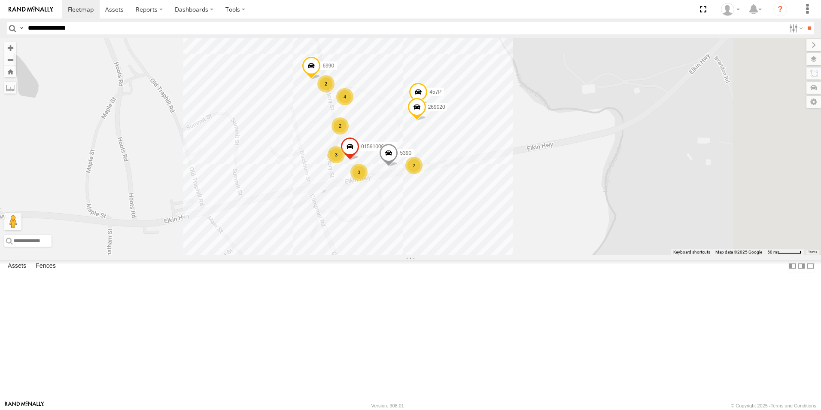 The height and width of the screenshot is (410, 821). I want to click on label: Search Filter Options, so click(795, 28).